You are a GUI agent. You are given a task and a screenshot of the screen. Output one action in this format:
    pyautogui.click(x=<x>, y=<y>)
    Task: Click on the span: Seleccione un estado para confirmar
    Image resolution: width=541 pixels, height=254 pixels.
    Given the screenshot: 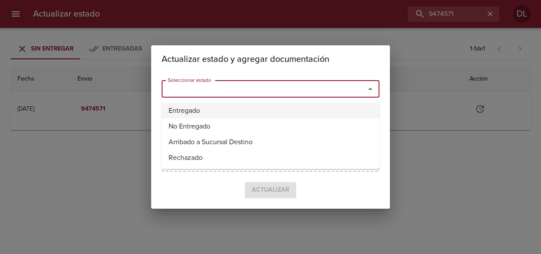 What is the action you would take?
    pyautogui.click(x=270, y=190)
    